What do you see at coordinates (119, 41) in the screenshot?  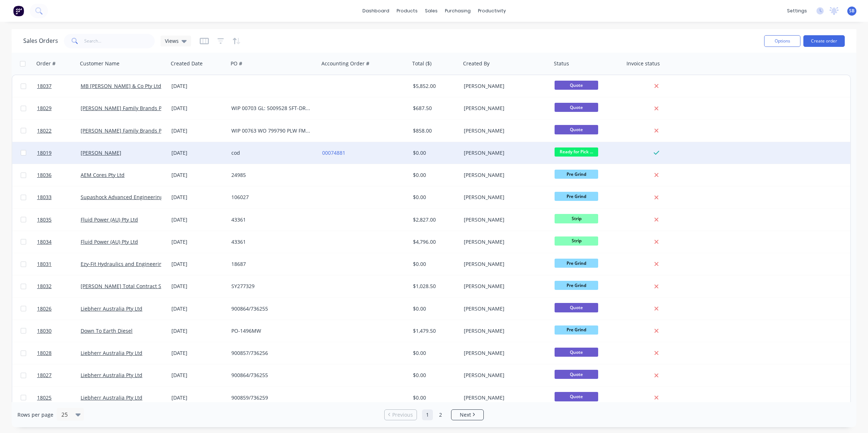 I see `input: Search...` at bounding box center [119, 41].